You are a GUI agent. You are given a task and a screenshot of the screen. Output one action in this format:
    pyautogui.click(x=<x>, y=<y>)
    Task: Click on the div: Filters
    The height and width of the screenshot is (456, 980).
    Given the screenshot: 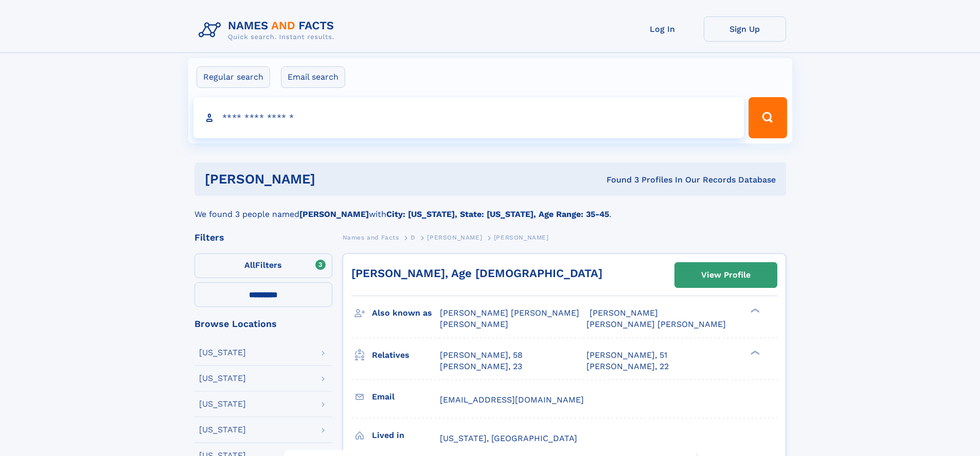 What is the action you would take?
    pyautogui.click(x=263, y=238)
    